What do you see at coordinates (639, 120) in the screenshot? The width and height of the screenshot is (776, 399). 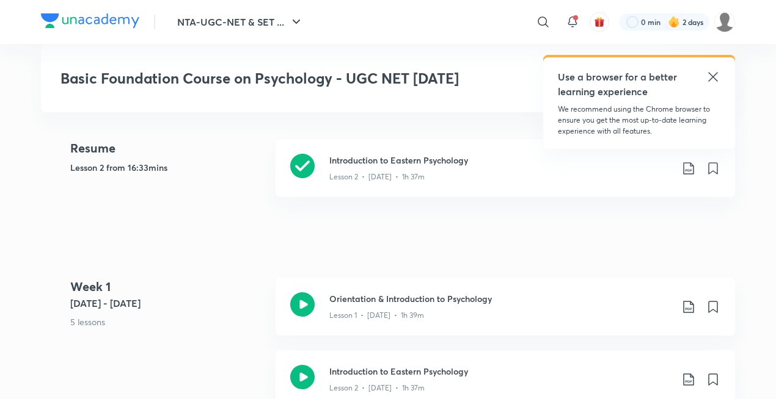 I see `p: We recommend using the Chrome browser to ensure you get the most up-to-date learning experience w...` at bounding box center [639, 120].